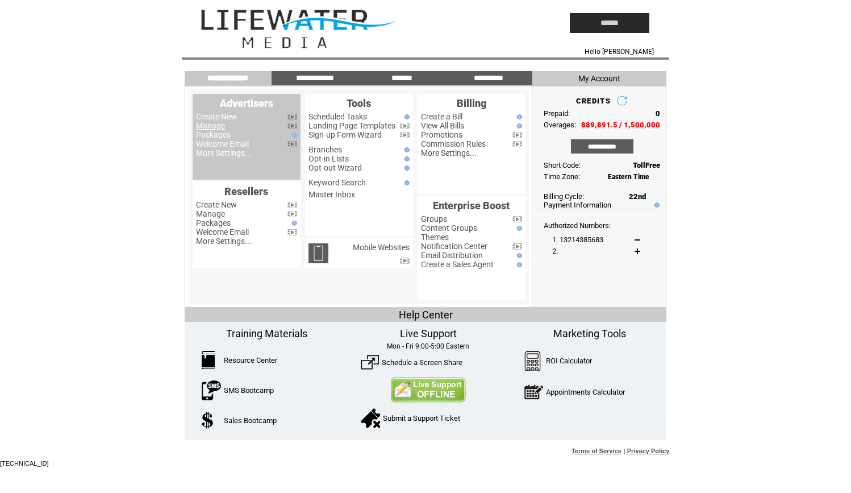 Image resolution: width=851 pixels, height=493 pixels. What do you see at coordinates (621, 124) in the screenshot?
I see `span: 889,891.5 / 1,500,000` at bounding box center [621, 124].